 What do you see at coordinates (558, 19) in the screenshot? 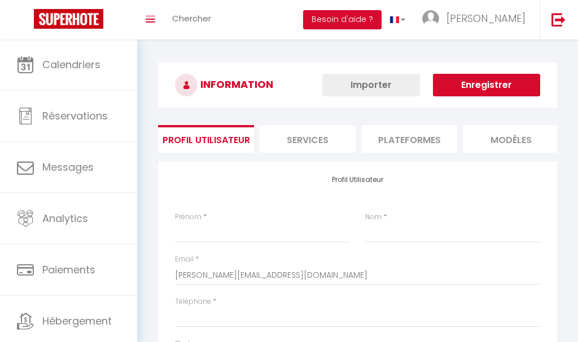
I see `img: logout` at bounding box center [558, 19].